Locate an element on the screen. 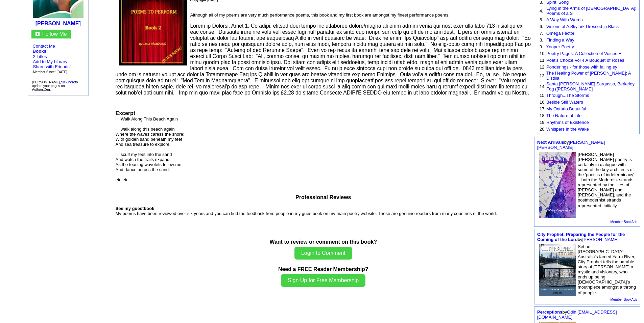 This screenshot has height=323, width=644. font: 18. is located at coordinates (542, 116).